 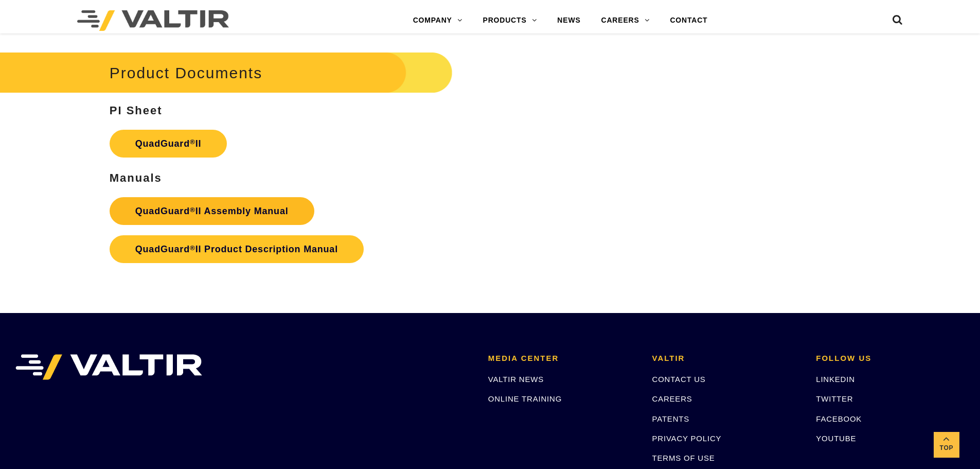 What do you see at coordinates (689, 21) in the screenshot?
I see `a: CONTACT` at bounding box center [689, 21].